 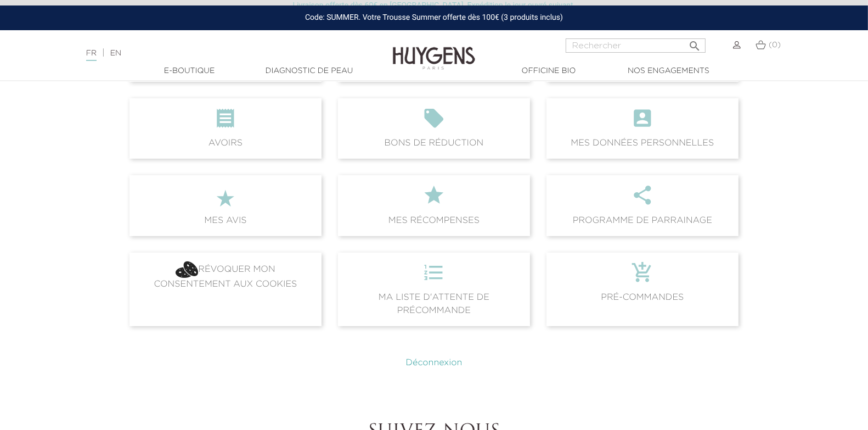 What do you see at coordinates (434, 129) in the screenshot?
I see `span: Bons de réduction` at bounding box center [434, 129].